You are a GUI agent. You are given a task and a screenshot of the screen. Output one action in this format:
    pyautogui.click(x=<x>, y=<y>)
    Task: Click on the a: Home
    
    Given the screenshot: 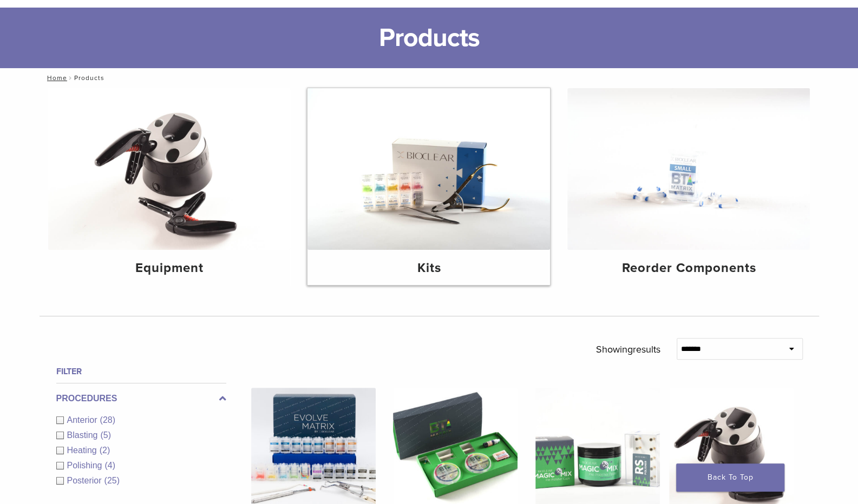 What is the action you would take?
    pyautogui.click(x=55, y=78)
    